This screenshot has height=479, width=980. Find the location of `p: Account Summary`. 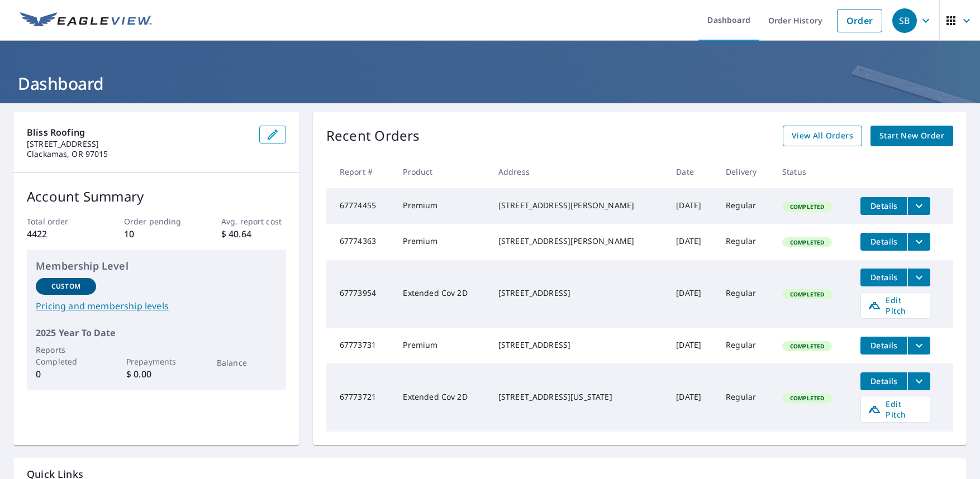

p: Account Summary is located at coordinates (156, 196).